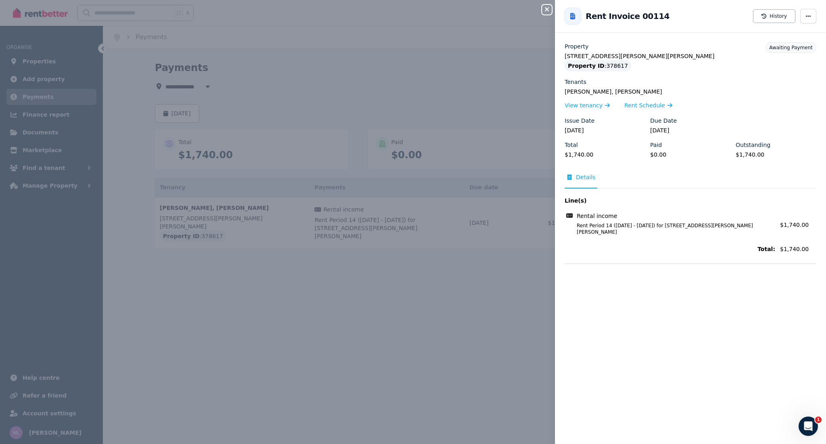  Describe the element at coordinates (597, 216) in the screenshot. I see `span: Rental income` at that location.